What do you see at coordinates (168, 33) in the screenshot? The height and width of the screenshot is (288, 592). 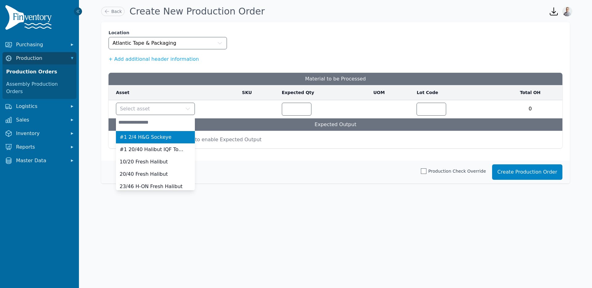 I see `label: Location` at bounding box center [168, 33].